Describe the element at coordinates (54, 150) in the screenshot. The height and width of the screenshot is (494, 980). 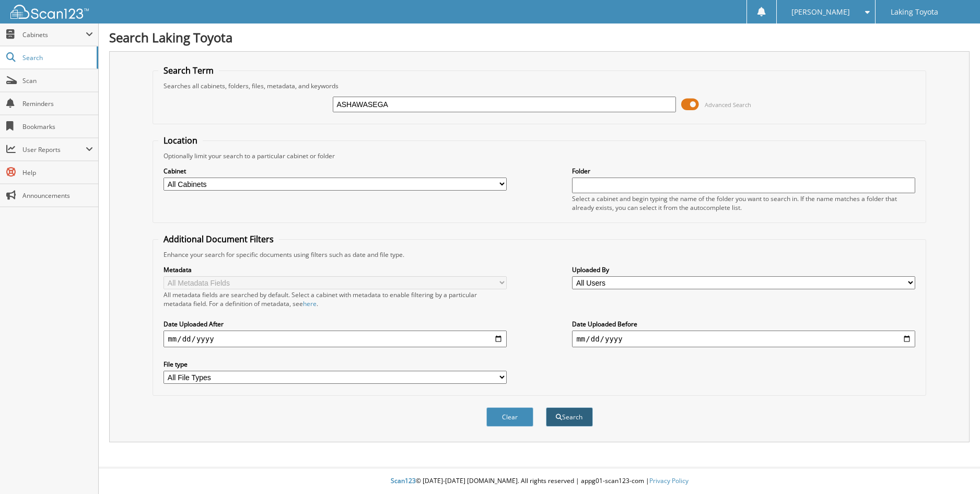
I see `span: User Reports` at that location.